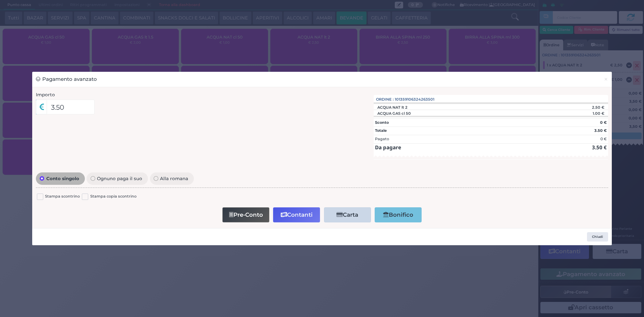 Image resolution: width=644 pixels, height=317 pixels. I want to click on button: Pre-Conto, so click(246, 215).